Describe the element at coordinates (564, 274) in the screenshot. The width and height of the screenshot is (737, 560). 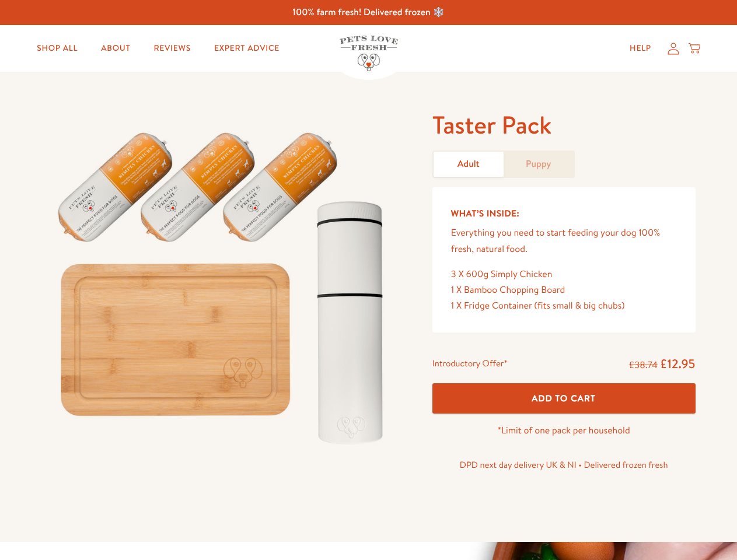
I see `div: 3 X 600g Simply Chicken` at that location.